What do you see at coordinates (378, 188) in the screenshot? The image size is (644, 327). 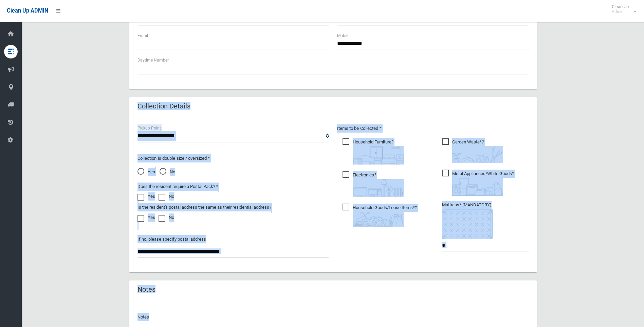 I see `img: 394712a680b73dbc3d2a6a3a7ffe5a07.png` at bounding box center [378, 188].